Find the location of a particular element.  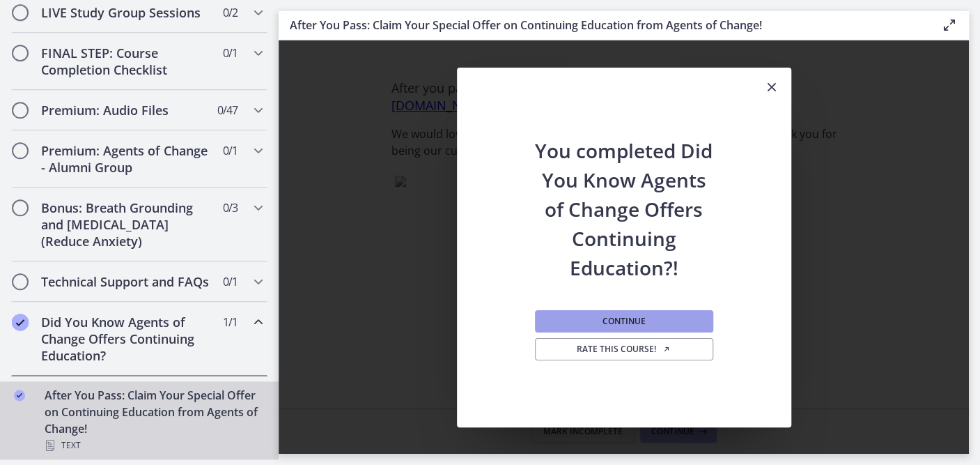

h2: Premium: Agents of Change - Alumni Group is located at coordinates (126, 159).